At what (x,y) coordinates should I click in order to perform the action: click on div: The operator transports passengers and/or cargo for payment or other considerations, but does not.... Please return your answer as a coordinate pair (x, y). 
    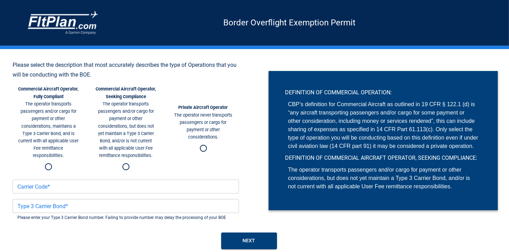
    Looking at the image, I should click on (383, 178).